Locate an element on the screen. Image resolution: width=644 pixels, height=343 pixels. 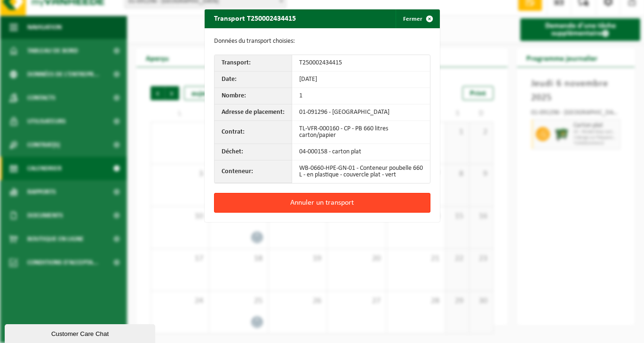
th: Contrat: is located at coordinates (253, 132).